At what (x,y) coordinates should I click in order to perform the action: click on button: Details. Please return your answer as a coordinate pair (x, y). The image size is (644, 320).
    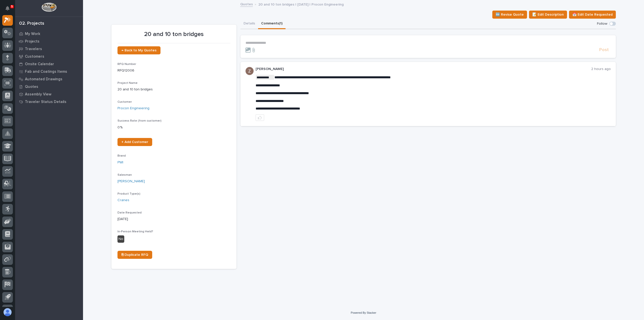
    Looking at the image, I should click on (249, 24).